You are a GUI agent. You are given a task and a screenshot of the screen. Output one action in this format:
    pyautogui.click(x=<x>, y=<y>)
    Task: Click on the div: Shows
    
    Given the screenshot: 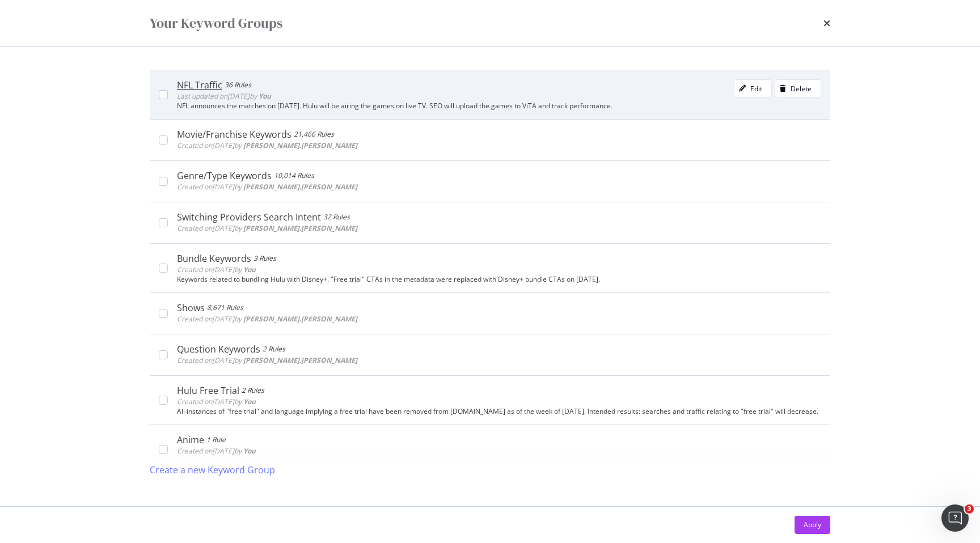 What is the action you would take?
    pyautogui.click(x=191, y=308)
    